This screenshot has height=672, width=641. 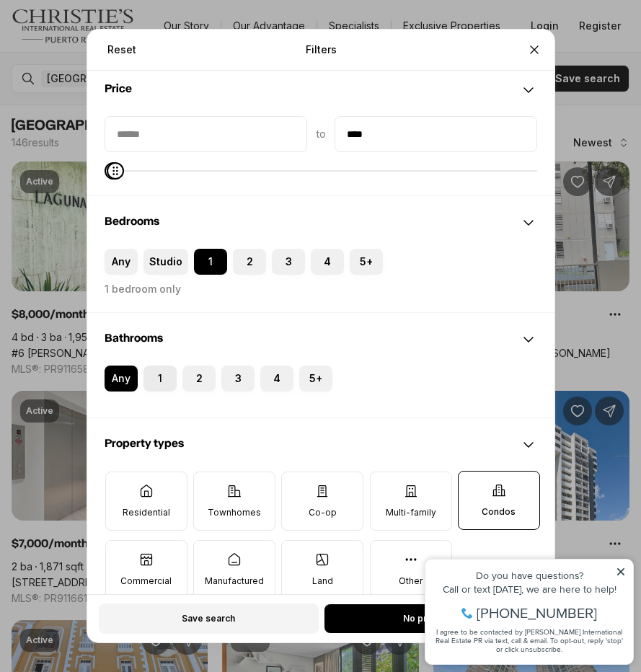 What do you see at coordinates (145, 581) in the screenshot?
I see `p: Commercial` at bounding box center [145, 581].